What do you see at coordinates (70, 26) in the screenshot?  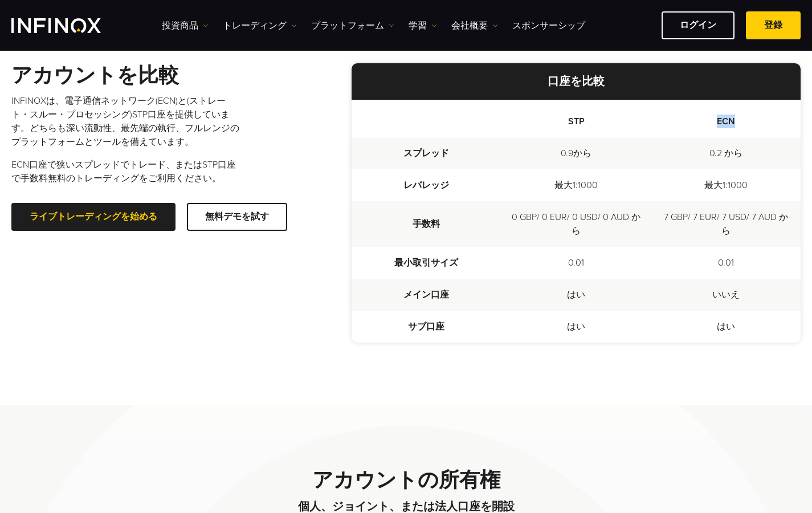 I see `a: INFINOX Logo` at bounding box center [70, 26].